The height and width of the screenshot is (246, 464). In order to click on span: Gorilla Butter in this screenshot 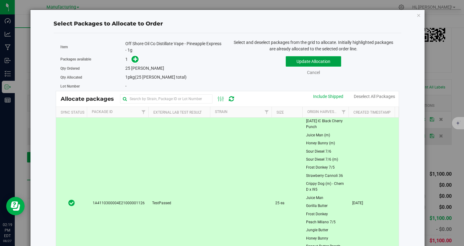, I will do `click(317, 206)`.